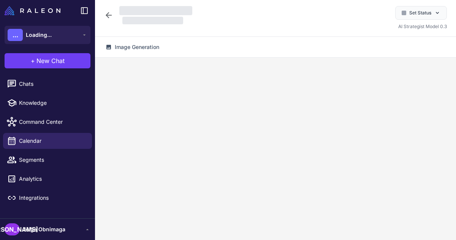  Describe the element at coordinates (52, 198) in the screenshot. I see `span: Integrations` at that location.